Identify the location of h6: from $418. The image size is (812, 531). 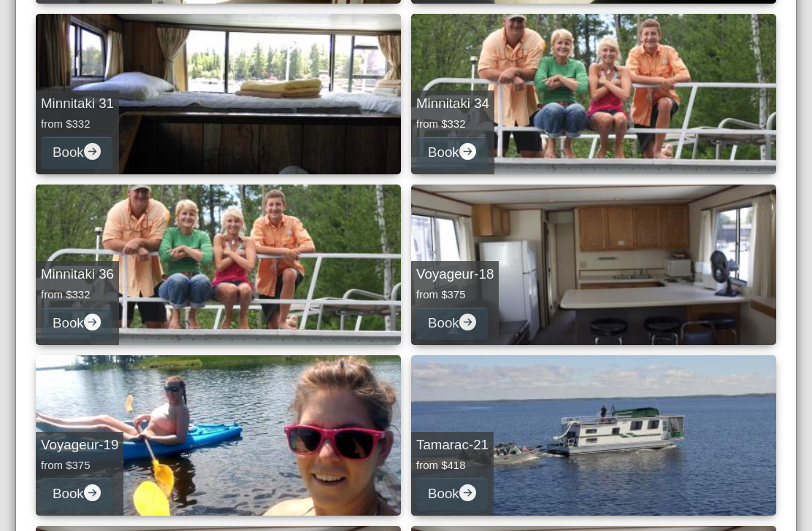
(452, 465).